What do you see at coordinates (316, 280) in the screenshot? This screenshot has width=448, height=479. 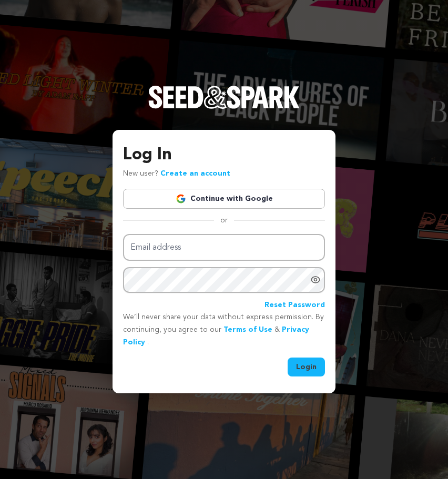 I see `a: Show password as plain text. Warning: this will display your password on the screen.` at bounding box center [316, 280].